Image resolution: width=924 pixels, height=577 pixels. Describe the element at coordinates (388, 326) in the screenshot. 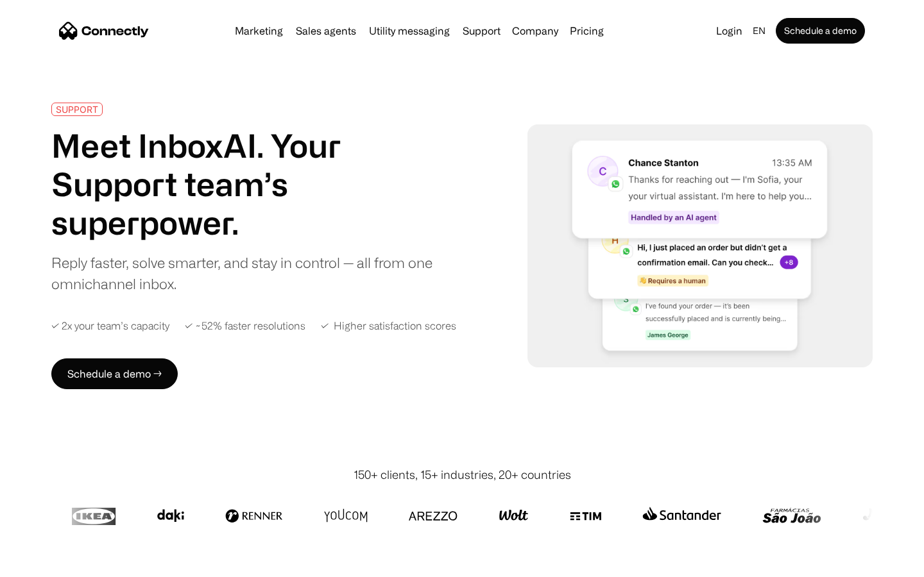

I see `div: ✓ Higher satisfaction scores` at that location.